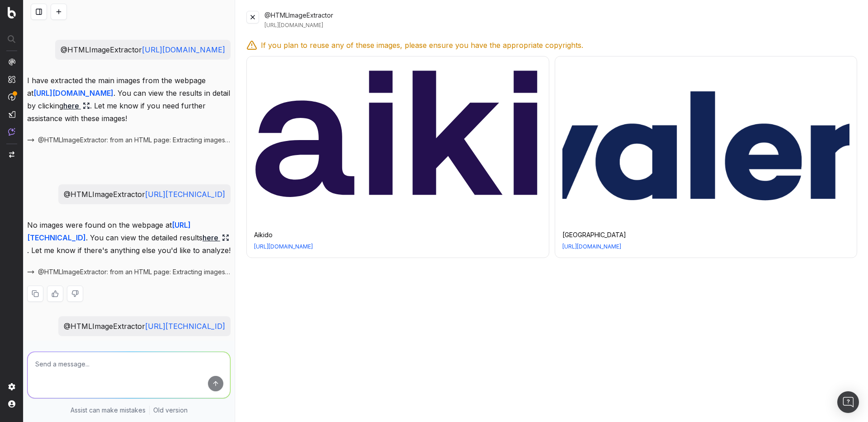 Image resolution: width=868 pixels, height=422 pixels. I want to click on img: Botify logo, so click(11, 13).